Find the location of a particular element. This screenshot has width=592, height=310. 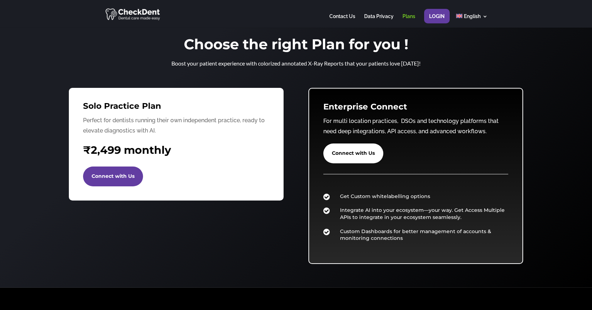

h4: 2,499 monthly is located at coordinates (176, 152).